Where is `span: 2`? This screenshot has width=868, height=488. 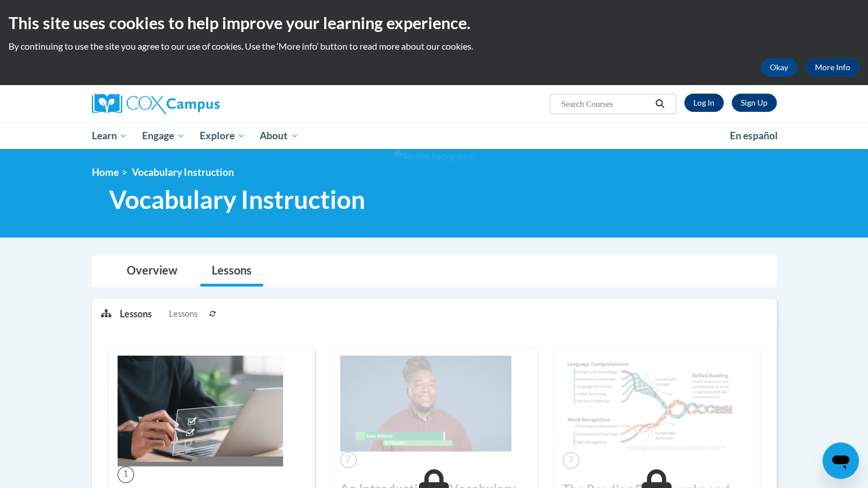 span: 2 is located at coordinates (348, 460).